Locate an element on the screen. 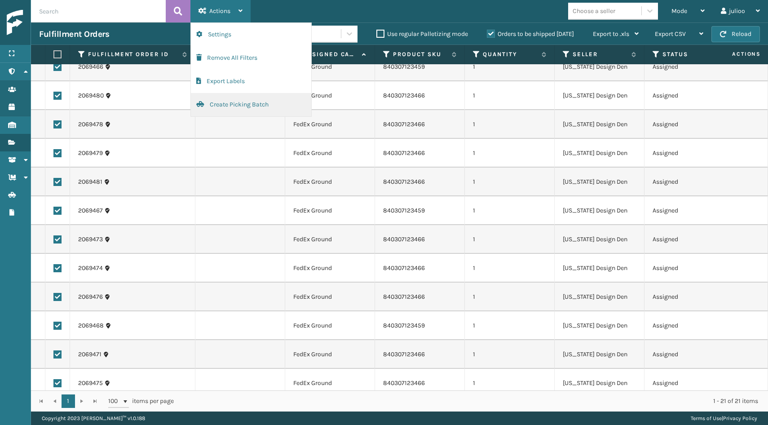 This screenshot has width=768, height=425. a: 2069476 is located at coordinates (90, 297).